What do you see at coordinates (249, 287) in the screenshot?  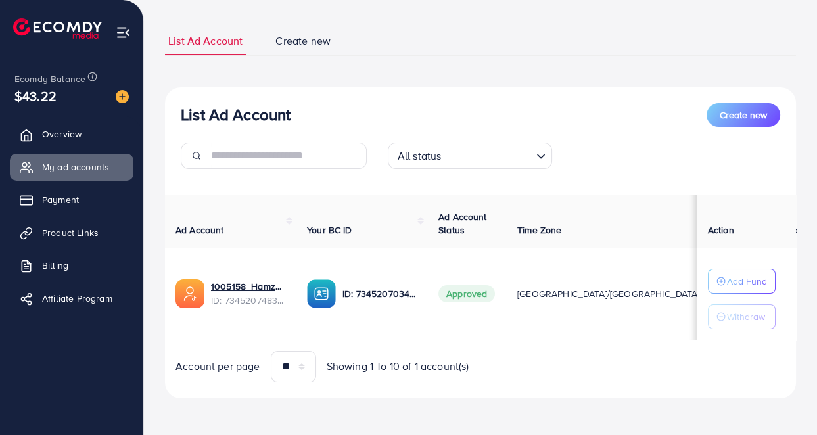 I see `a: 1005158_Hamza.1234_1710189409831` at bounding box center [249, 287].